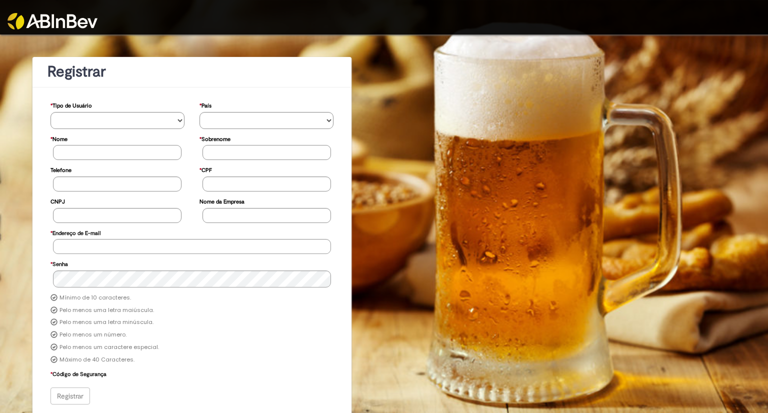 This screenshot has height=413, width=768. I want to click on label: Senha, so click(59, 263).